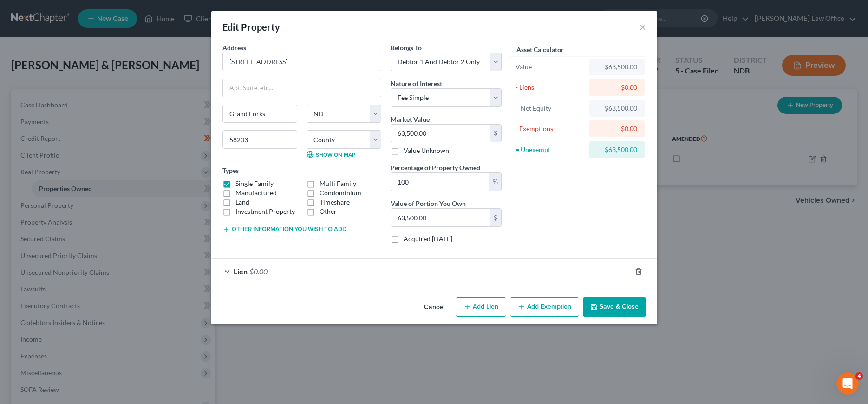 The width and height of the screenshot is (868, 404). Describe the element at coordinates (551, 129) in the screenshot. I see `div: - Exemptions` at that location.